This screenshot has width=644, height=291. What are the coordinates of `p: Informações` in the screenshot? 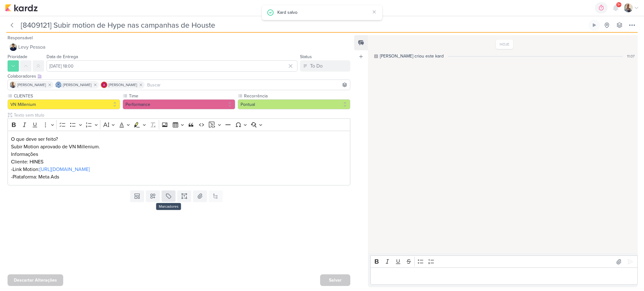 It's located at (179, 155).